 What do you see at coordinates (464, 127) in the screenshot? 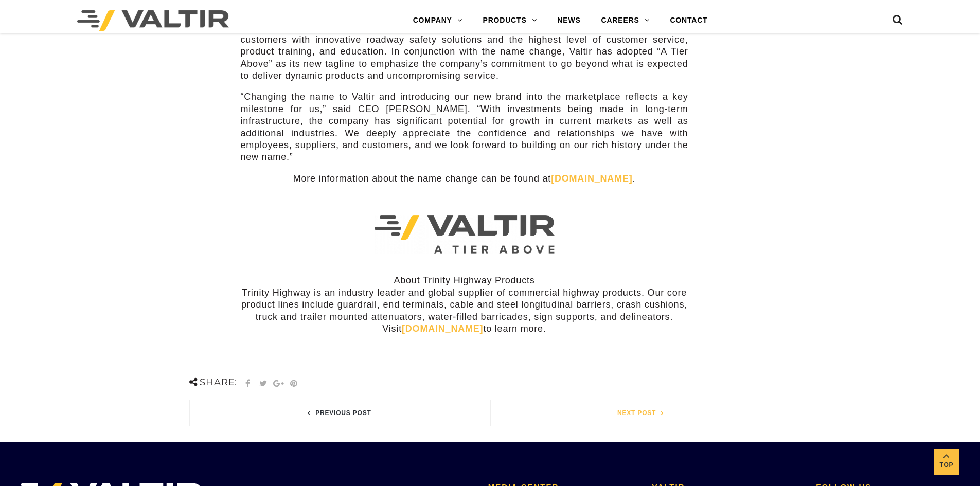
I see `p: “Changing the name to Valtir and introducing our new brand into the marketplace reflects a key mi...` at bounding box center [464, 127].